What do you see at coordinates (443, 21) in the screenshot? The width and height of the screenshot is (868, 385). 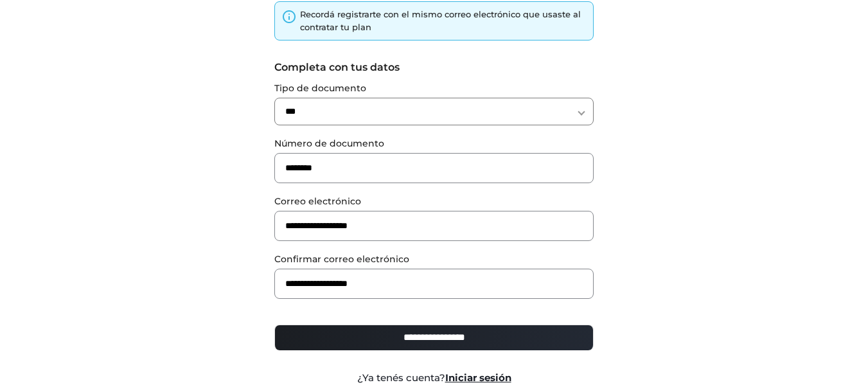 I see `div: Recordá registrarte con el mismo correo electrónico que usaste al contratar tu plan` at bounding box center [443, 21].